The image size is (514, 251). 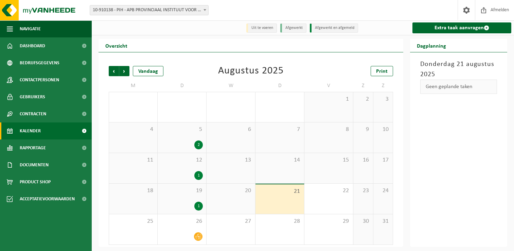 I want to click on span: 3, so click(x=383, y=99).